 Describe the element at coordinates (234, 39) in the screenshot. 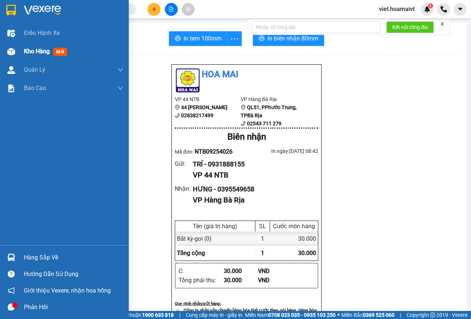

I see `button: more` at that location.